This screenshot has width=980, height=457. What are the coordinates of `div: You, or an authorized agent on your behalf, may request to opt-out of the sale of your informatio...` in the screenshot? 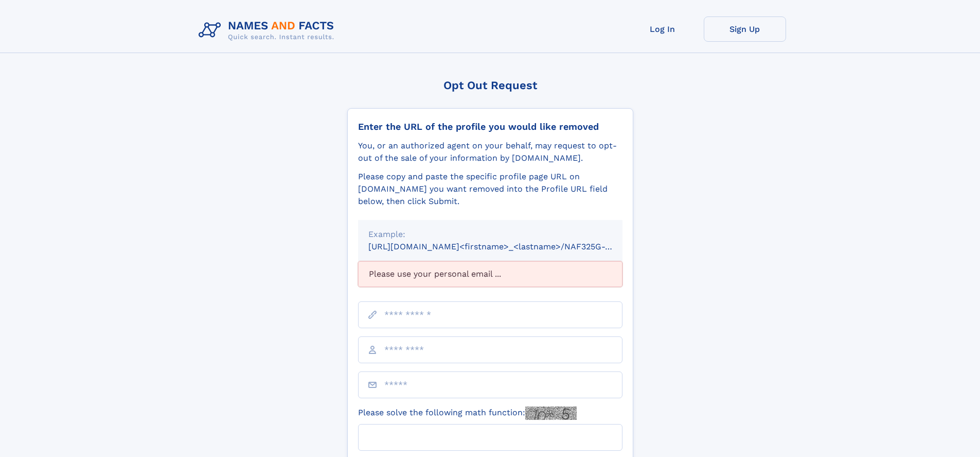 It's located at (490, 152).